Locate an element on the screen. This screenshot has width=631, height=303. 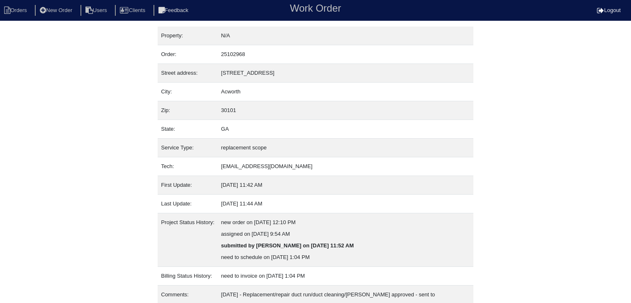
td: GA is located at coordinates (346, 129).